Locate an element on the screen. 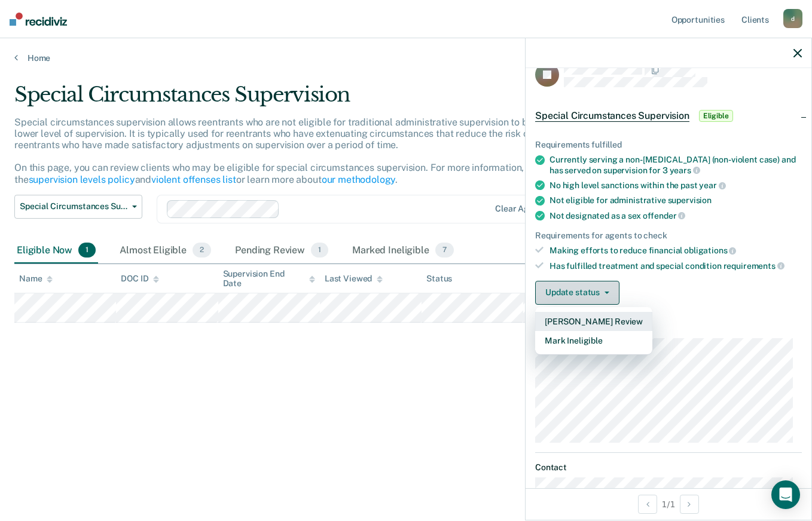  div: Requirements for agents to check is located at coordinates (668, 235).